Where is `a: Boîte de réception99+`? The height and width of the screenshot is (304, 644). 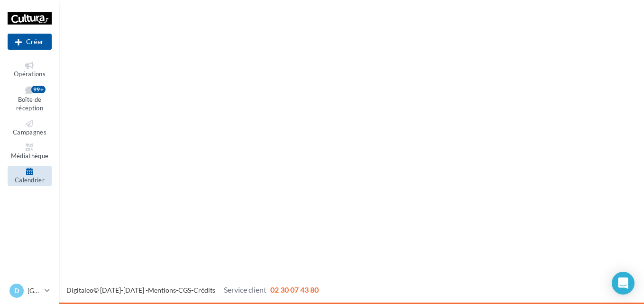
a: Boîte de réception99+ is located at coordinates (29, 99).